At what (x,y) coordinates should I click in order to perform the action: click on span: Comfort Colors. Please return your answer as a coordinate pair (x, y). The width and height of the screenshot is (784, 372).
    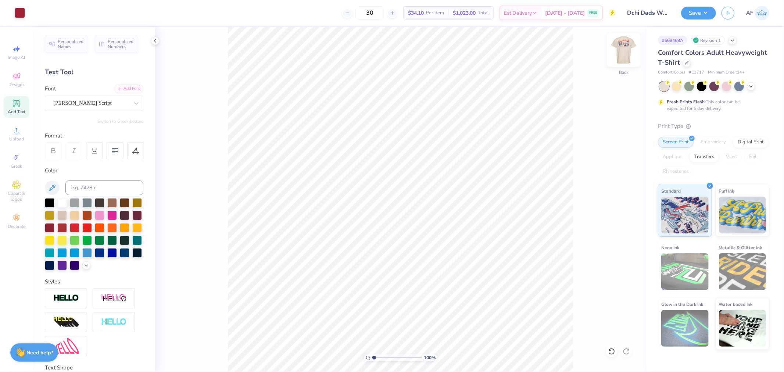
    Looking at the image, I should click on (672, 72).